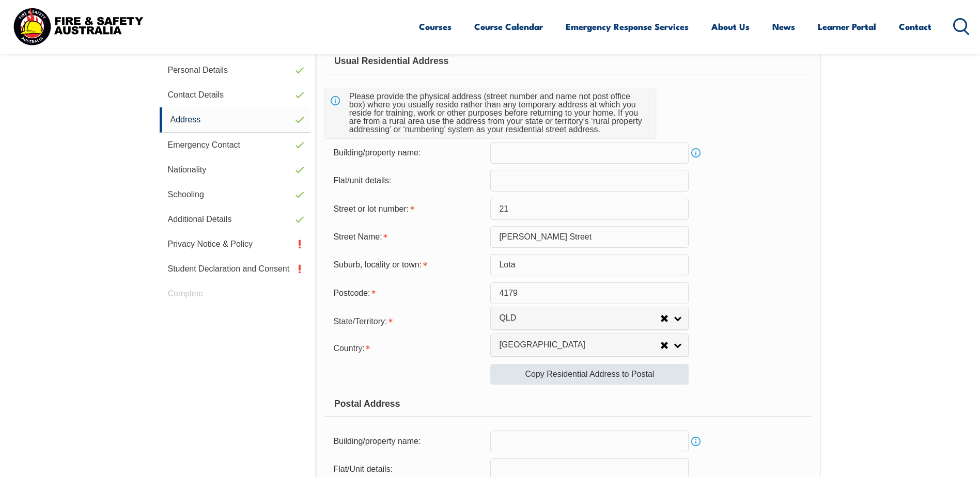 The width and height of the screenshot is (980, 477). What do you see at coordinates (235, 269) in the screenshot?
I see `a: Student Declaration and Consent` at bounding box center [235, 269].